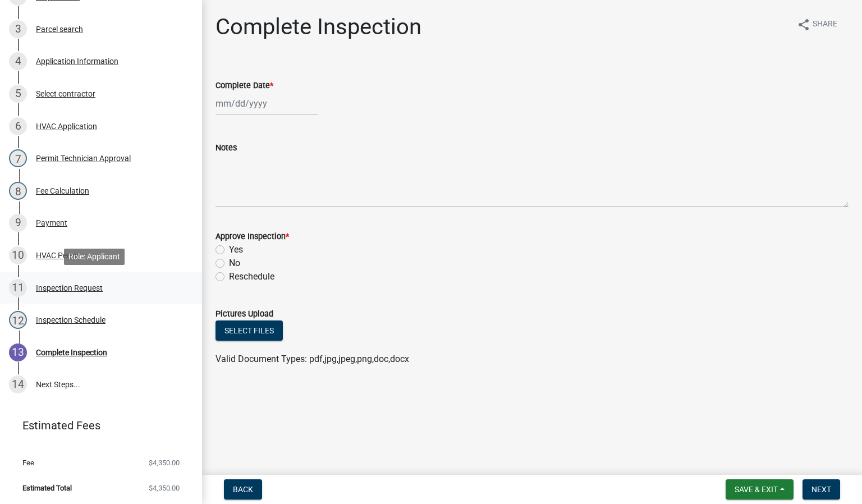  I want to click on div: 12, so click(18, 320).